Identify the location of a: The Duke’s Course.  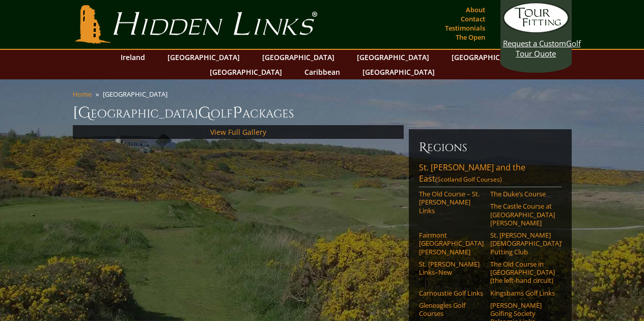
(522, 194).